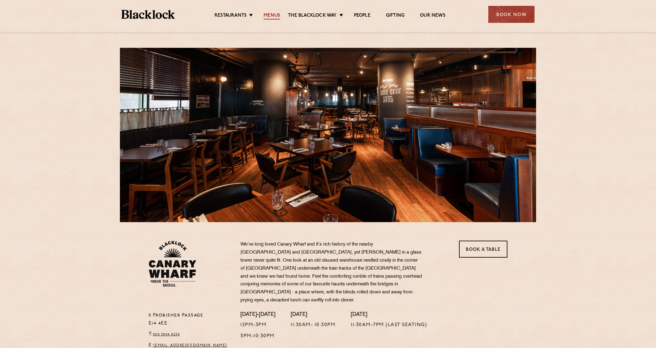  What do you see at coordinates (433, 16) in the screenshot?
I see `a: Our News` at bounding box center [433, 16].